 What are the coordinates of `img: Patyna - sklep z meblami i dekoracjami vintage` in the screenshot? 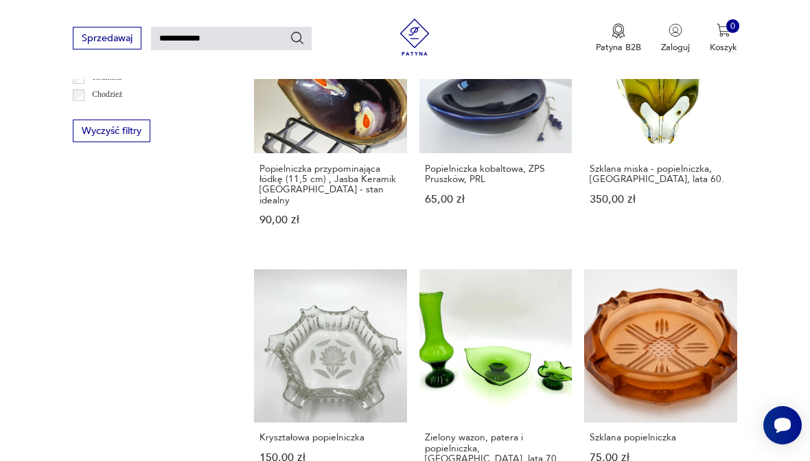 It's located at (415, 37).